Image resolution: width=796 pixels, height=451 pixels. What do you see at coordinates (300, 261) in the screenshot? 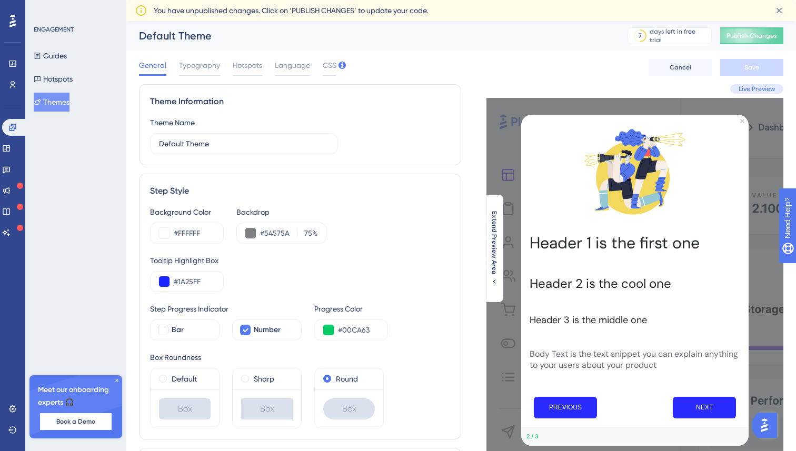
I see `div: Tooltip Highlight Box` at bounding box center [300, 261].